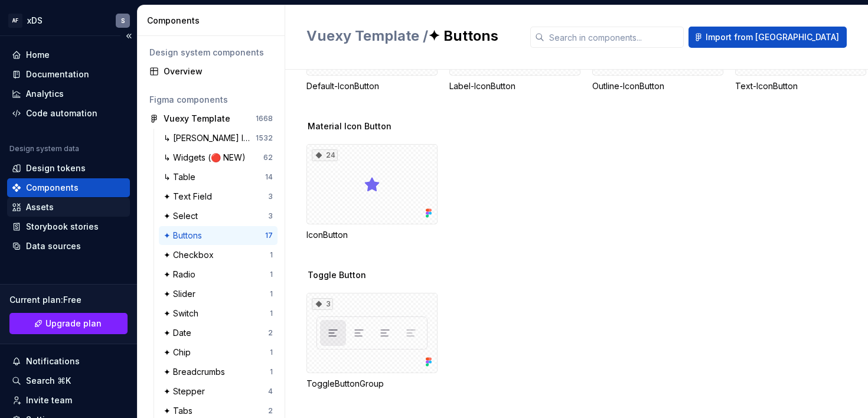 This screenshot has width=868, height=418. What do you see at coordinates (129, 36) in the screenshot?
I see `button: Collapse sidebar` at bounding box center [129, 36].